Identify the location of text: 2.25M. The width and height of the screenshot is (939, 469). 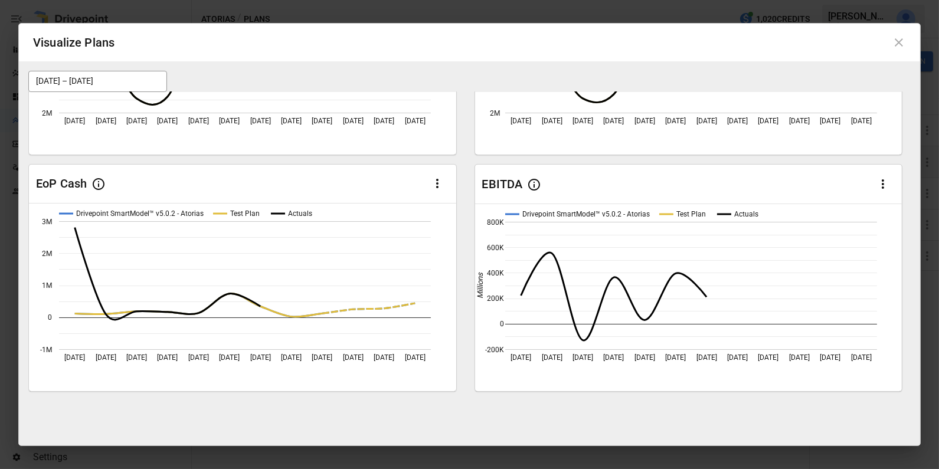
(490, 87).